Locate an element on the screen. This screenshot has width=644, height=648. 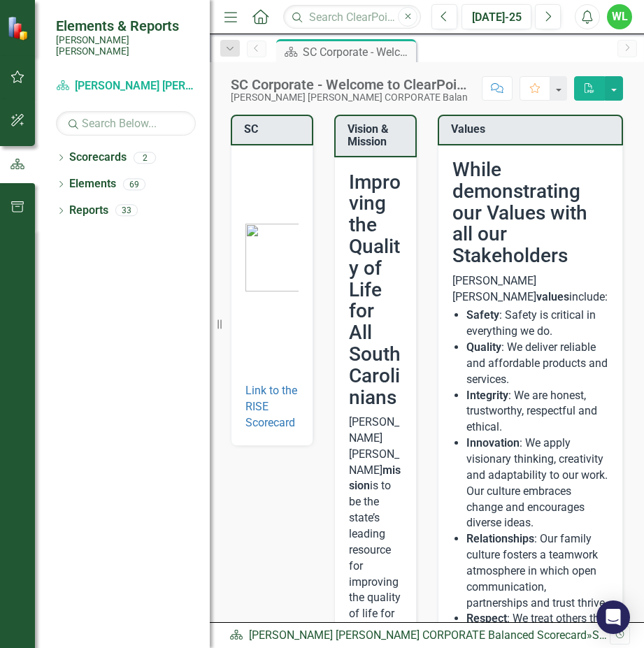
strong: Relationships is located at coordinates (499, 538).